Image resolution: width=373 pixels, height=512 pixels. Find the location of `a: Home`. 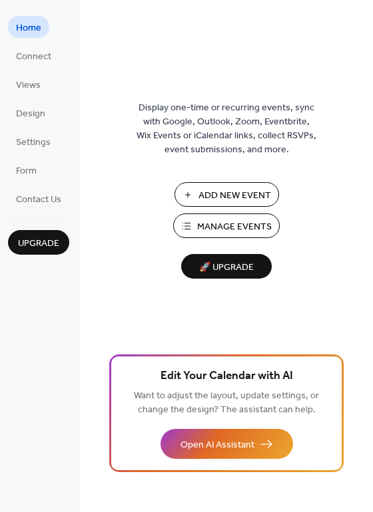

a: Home is located at coordinates (29, 27).